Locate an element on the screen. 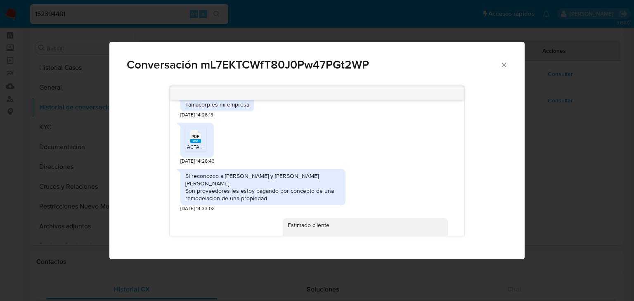  button: Cerrar is located at coordinates (503, 64).